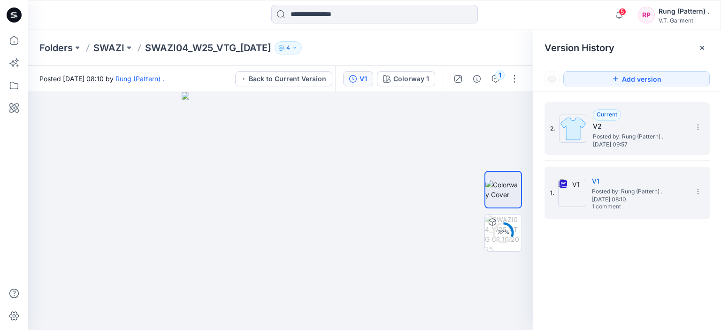  What do you see at coordinates (288, 48) in the screenshot?
I see `p: 4` at bounding box center [288, 48].